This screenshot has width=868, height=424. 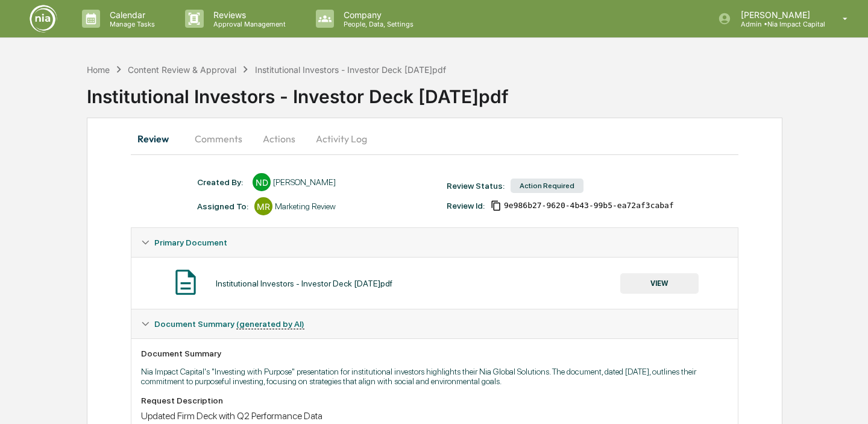 What do you see at coordinates (229, 324) in the screenshot?
I see `span: Document Summary` at bounding box center [229, 324].